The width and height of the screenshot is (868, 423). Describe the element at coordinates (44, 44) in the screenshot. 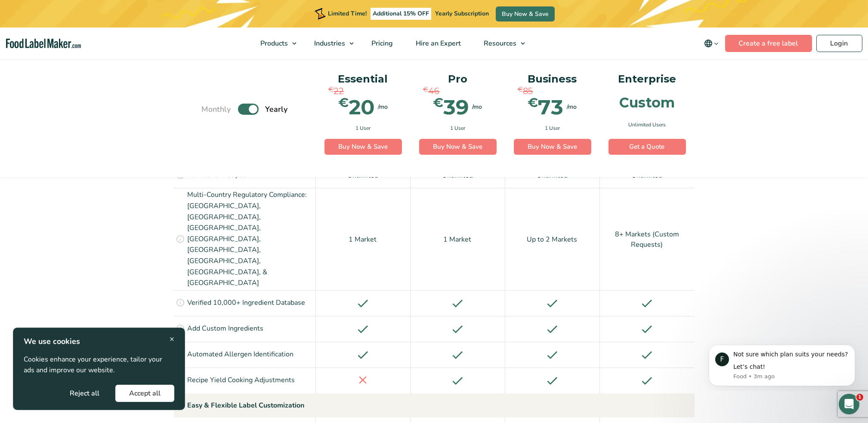

I see `a: Food Label Maker homepage` at that location.